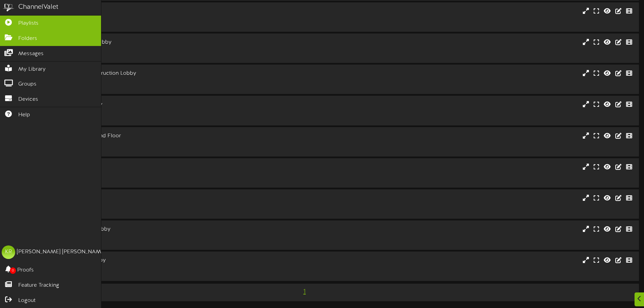  What do you see at coordinates (150, 273) in the screenshot?
I see `div: # 13299` at bounding box center [150, 273].